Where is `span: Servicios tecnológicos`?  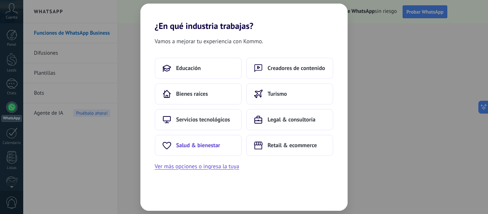 span: Servicios tecnológicos is located at coordinates (203, 120).